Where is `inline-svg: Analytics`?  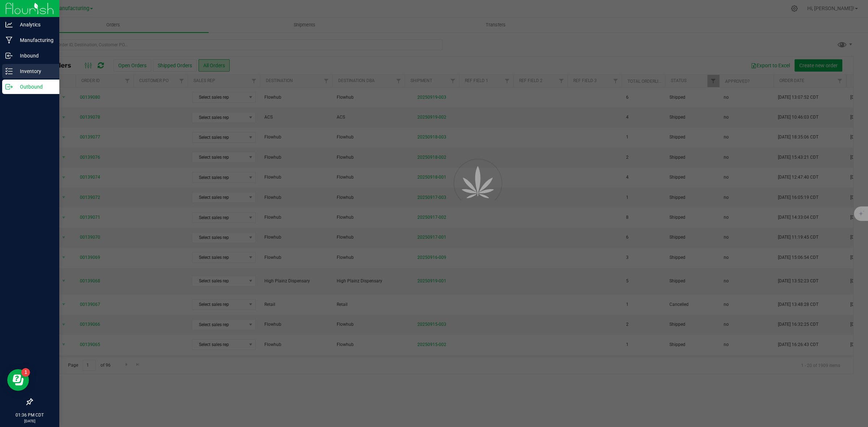
inline-svg: Analytics is located at coordinates (9, 25).